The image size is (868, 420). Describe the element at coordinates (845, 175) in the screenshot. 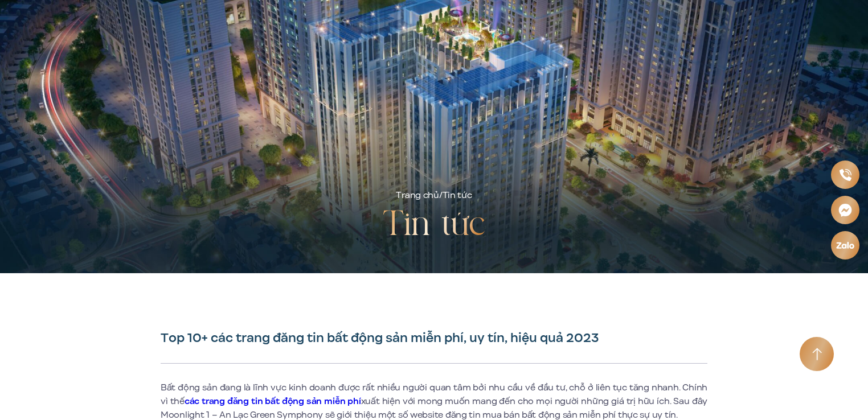

I see `img: Phone icon` at that location.